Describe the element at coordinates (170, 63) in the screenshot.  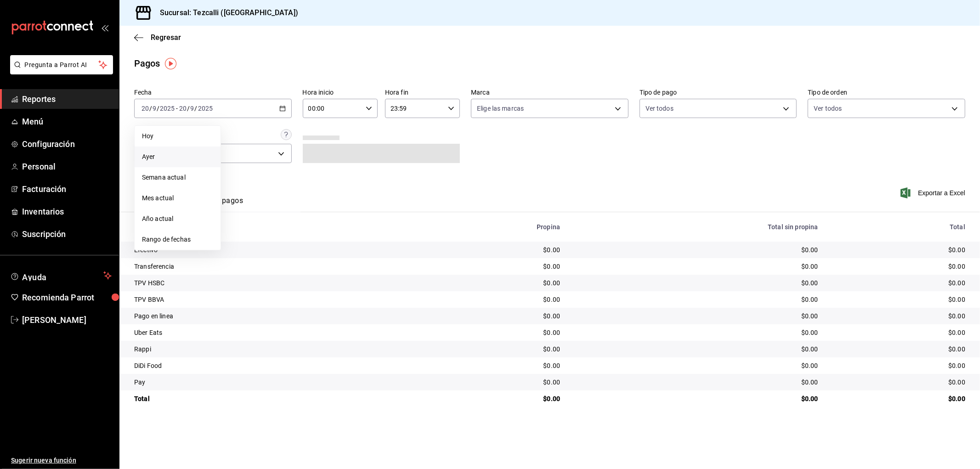
I see `img: Tooltip marker` at that location.